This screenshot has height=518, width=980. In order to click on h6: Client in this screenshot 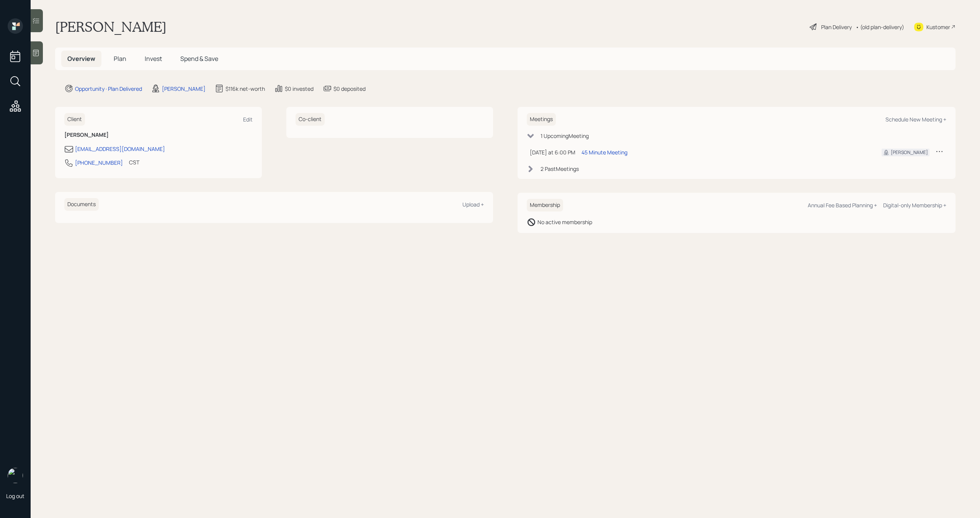, I will do `click(75, 119)`.